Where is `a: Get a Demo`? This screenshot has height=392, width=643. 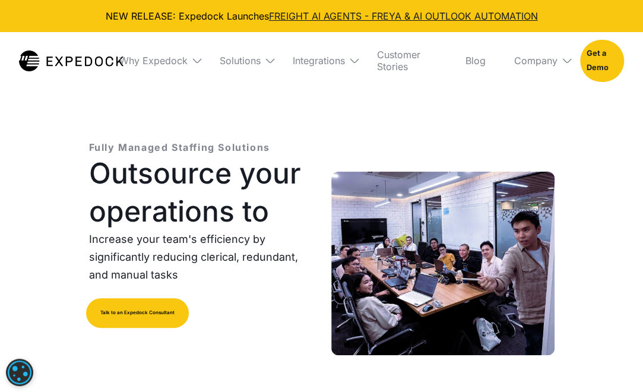 a: Get a Demo is located at coordinates (602, 61).